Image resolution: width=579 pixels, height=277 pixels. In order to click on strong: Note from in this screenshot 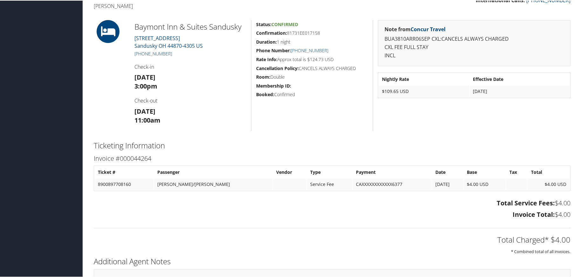, I will do `click(415, 29)`.